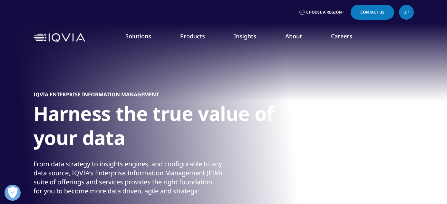 The width and height of the screenshot is (447, 204). Describe the element at coordinates (155, 128) in the screenshot. I see `h1: Harness the true value of your data` at that location.